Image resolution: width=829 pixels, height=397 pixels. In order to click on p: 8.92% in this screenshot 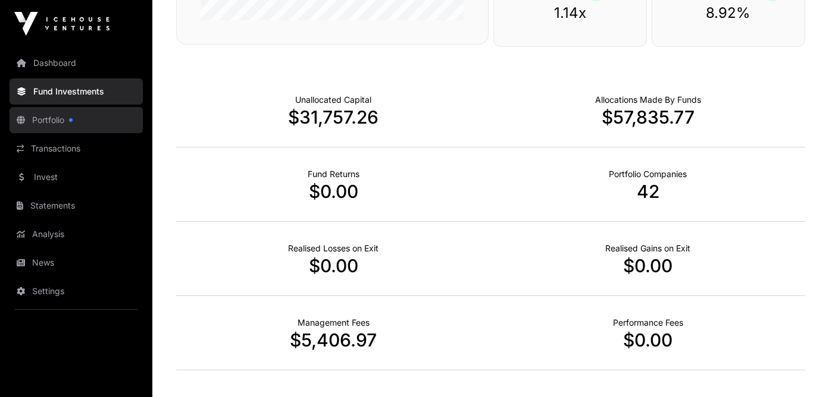, I will do `click(728, 13)`.